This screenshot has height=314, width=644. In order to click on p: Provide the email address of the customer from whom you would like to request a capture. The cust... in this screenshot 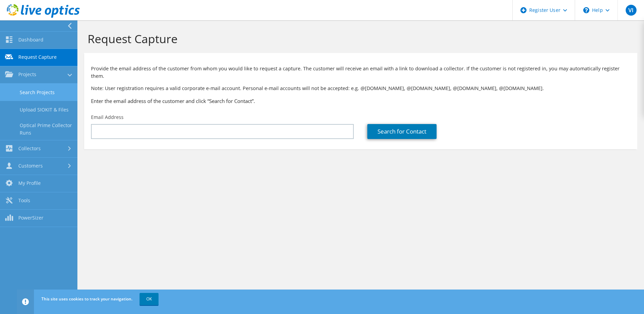, I will do `click(361, 73)`.